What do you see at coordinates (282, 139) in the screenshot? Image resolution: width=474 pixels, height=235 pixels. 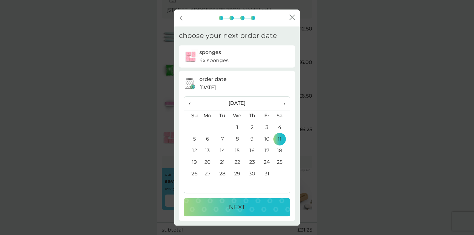 I see `td: 11` at bounding box center [282, 139].